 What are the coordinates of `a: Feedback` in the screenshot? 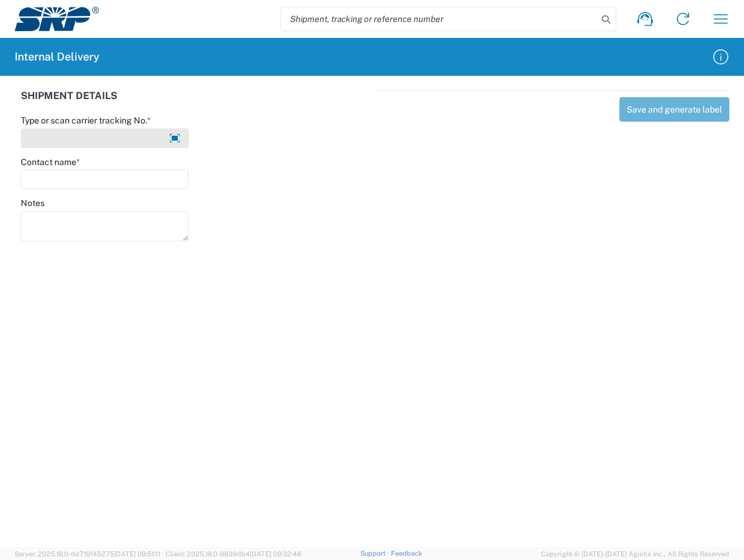 It's located at (406, 553).